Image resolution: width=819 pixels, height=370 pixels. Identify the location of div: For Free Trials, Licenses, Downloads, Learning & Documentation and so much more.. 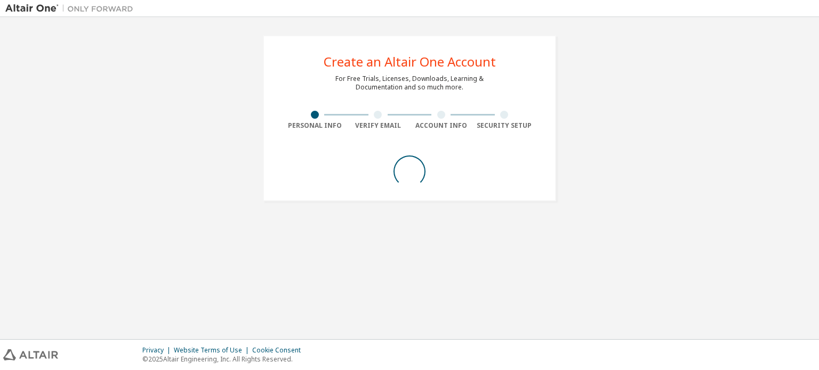
(409, 83).